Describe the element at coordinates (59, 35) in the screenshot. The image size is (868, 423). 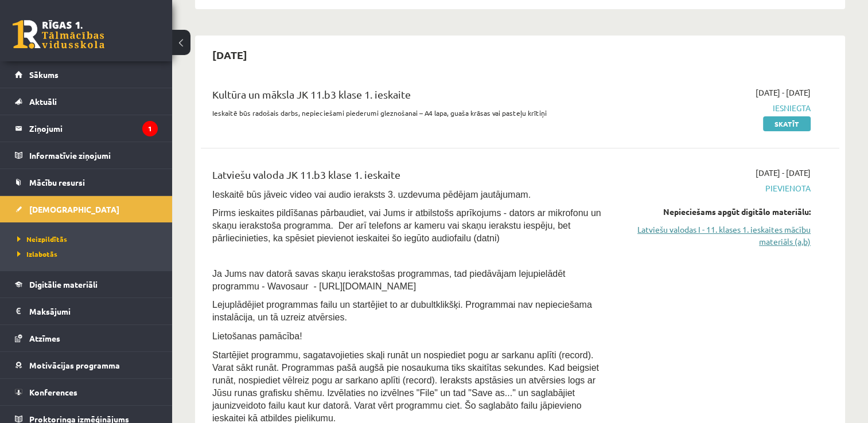
I see `a: Rīgas 1. Tālmācības vidusskola` at that location.